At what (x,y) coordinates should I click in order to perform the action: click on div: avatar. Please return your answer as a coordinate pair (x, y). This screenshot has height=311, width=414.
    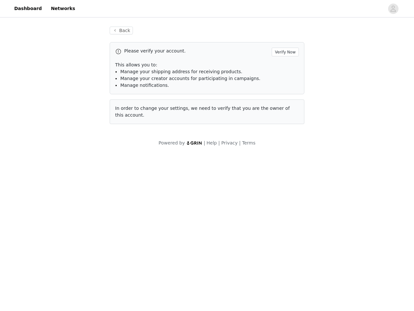
    Looking at the image, I should click on (393, 9).